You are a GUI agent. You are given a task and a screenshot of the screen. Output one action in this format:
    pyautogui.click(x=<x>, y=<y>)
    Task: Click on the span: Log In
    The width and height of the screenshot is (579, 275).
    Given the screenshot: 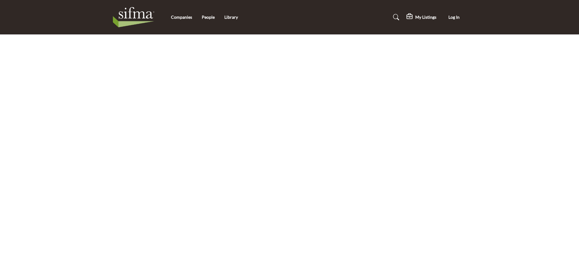 What is the action you would take?
    pyautogui.click(x=454, y=17)
    